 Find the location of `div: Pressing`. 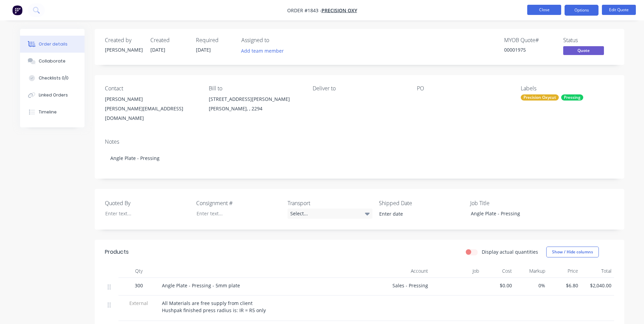

div: Pressing is located at coordinates (572, 98).